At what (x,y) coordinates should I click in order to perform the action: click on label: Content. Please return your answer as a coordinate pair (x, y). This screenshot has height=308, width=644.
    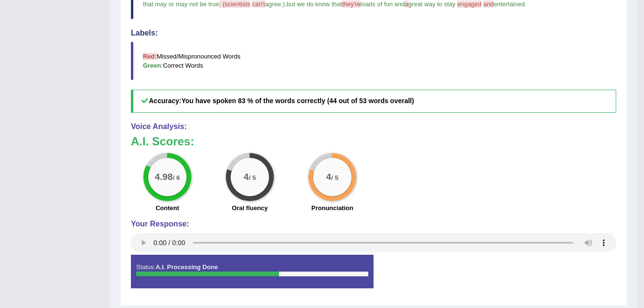
    Looking at the image, I should click on (167, 208).